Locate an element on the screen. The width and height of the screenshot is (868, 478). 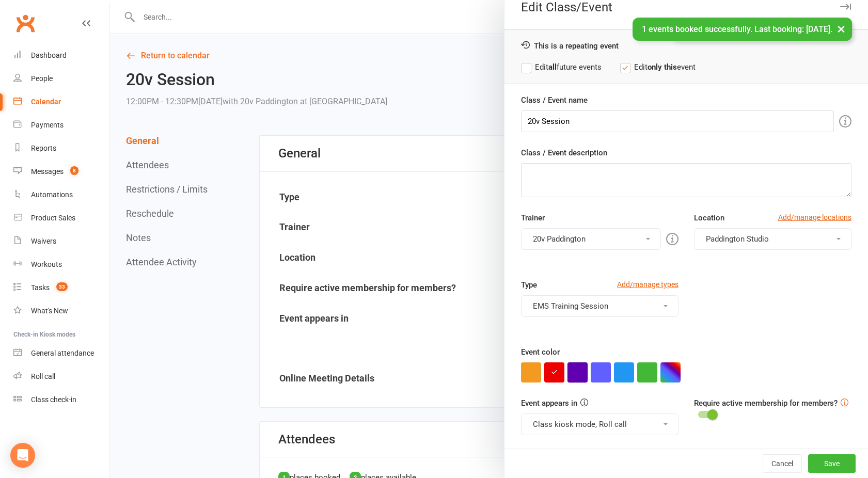
div: This is a repeating event is located at coordinates (687, 45).